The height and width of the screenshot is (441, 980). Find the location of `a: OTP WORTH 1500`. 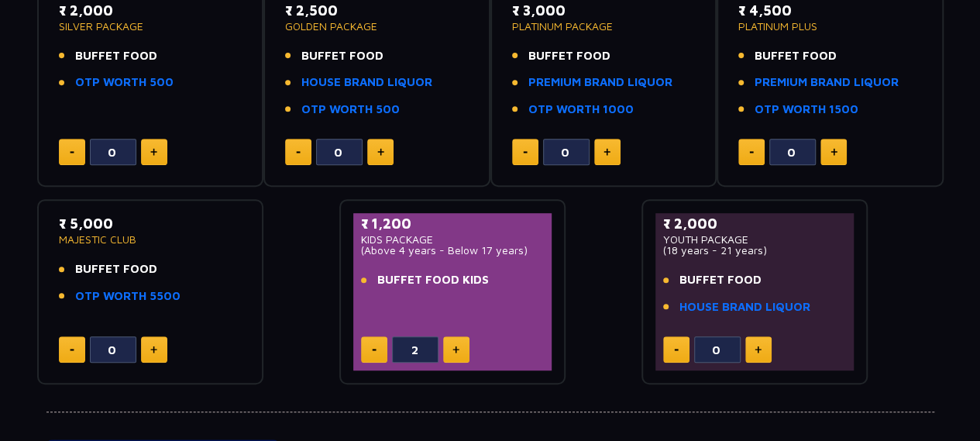

a: OTP WORTH 1500 is located at coordinates (807, 109).